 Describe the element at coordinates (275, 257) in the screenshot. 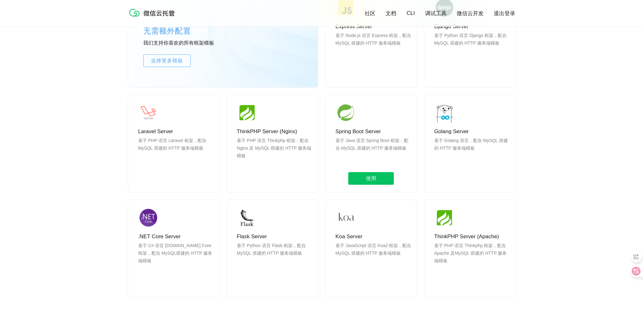

I see `p: 基于 Python 语言 Flask 框架，配合 MySQL 搭建的 HTTP 服务端模板` at that location.